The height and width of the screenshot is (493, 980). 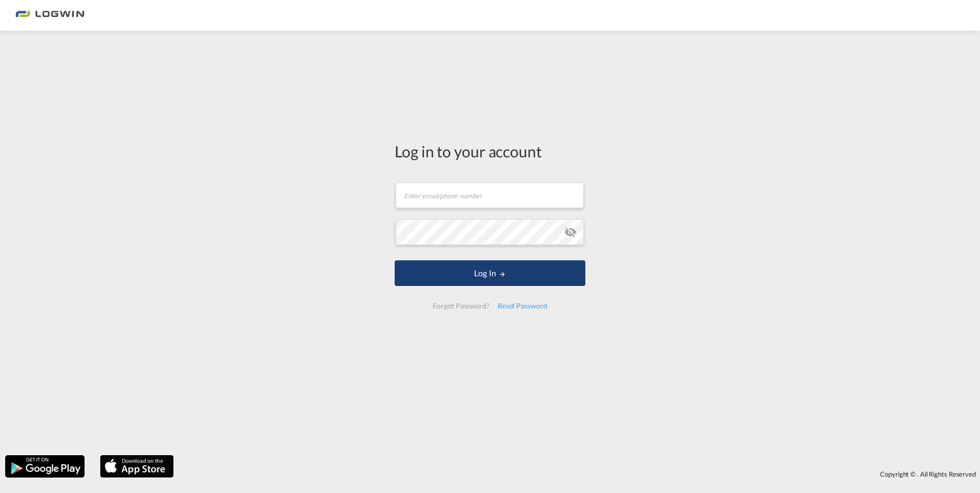 I want to click on div: Reset Password, so click(x=522, y=306).